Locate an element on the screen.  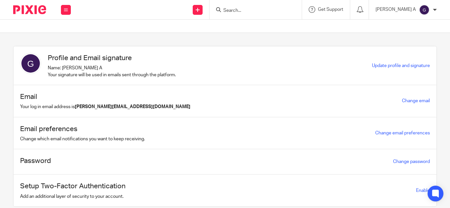
p: Change which email notifications you want to keep receiving. is located at coordinates (82, 139).